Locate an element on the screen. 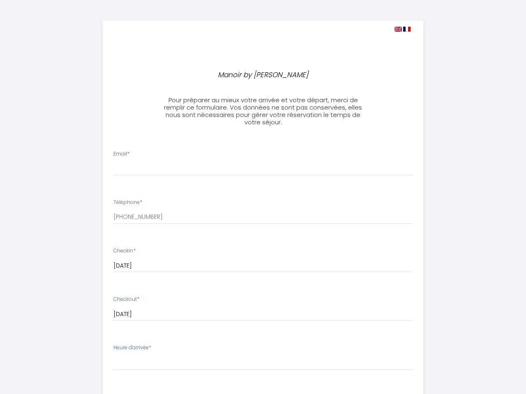 The image size is (526, 394). label: Email is located at coordinates (121, 154).